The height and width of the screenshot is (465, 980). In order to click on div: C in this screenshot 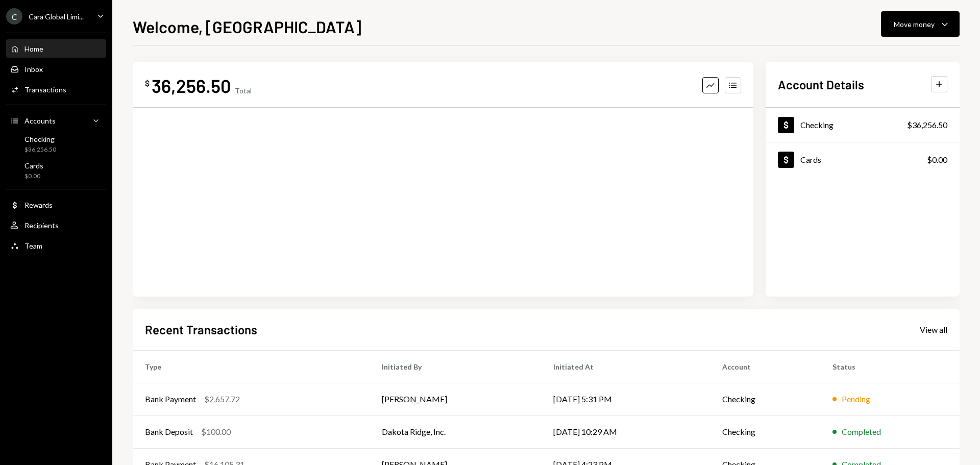, I will do `click(14, 17)`.